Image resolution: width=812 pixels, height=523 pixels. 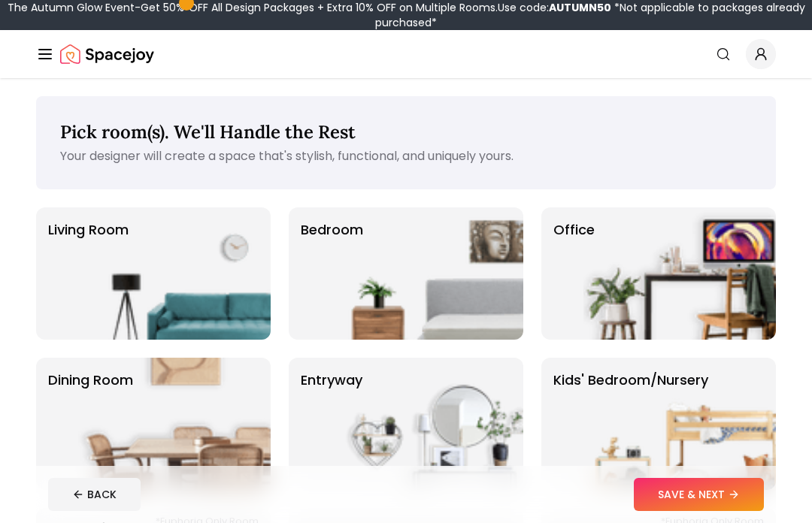 What do you see at coordinates (331, 423) in the screenshot?
I see `p: entryway` at bounding box center [331, 423].